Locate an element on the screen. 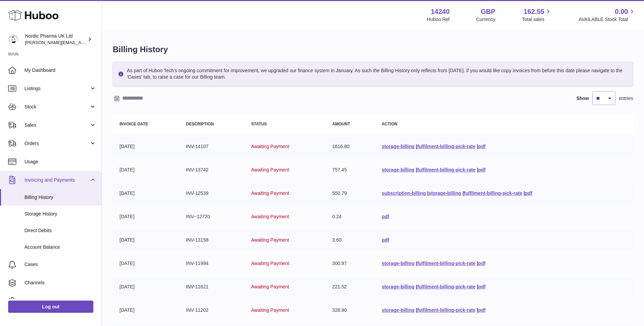 The height and width of the screenshot is (326, 644). label: Show is located at coordinates (582, 98).